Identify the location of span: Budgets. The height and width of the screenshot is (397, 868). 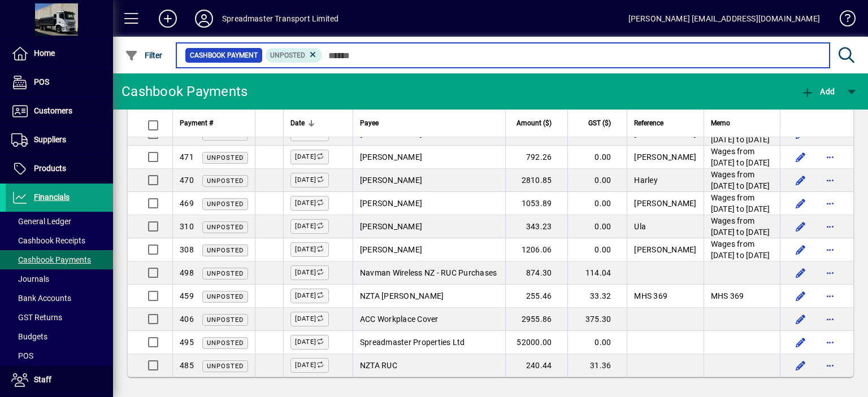
(29, 337).